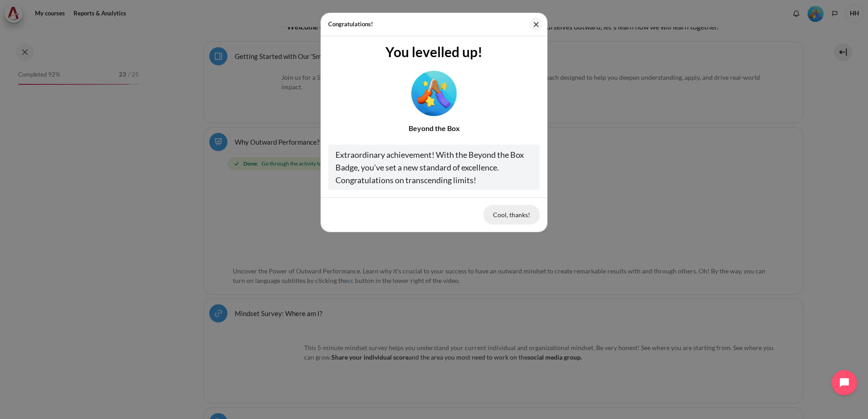 This screenshot has width=868, height=419. Describe the element at coordinates (434, 93) in the screenshot. I see `img: Level #5` at that location.